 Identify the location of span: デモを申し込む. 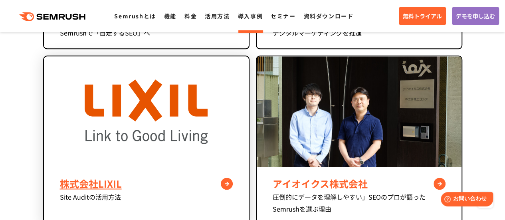
(475, 16).